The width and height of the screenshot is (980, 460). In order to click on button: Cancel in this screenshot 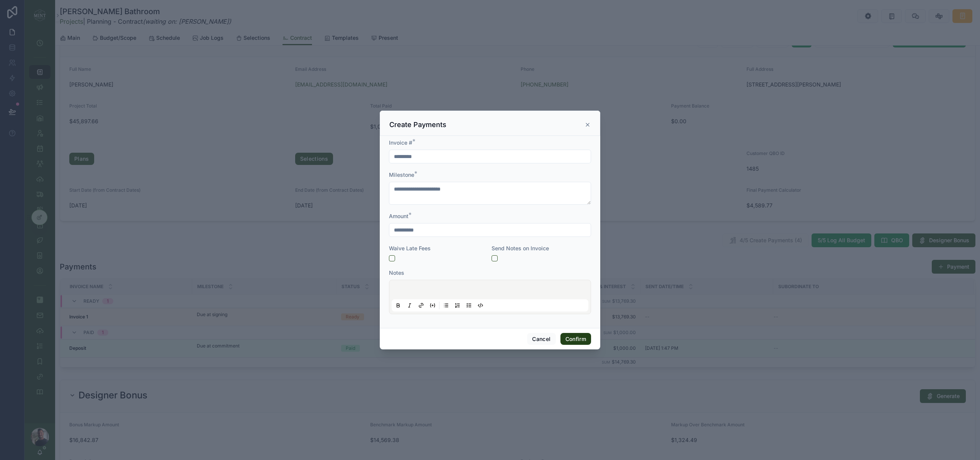, I will do `click(541, 339)`.